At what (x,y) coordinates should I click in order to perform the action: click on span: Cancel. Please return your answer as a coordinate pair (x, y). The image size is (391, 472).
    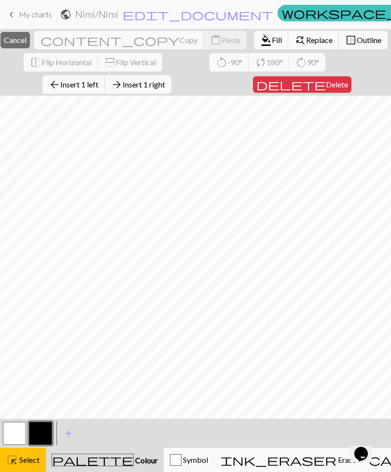
    Looking at the image, I should click on (15, 40).